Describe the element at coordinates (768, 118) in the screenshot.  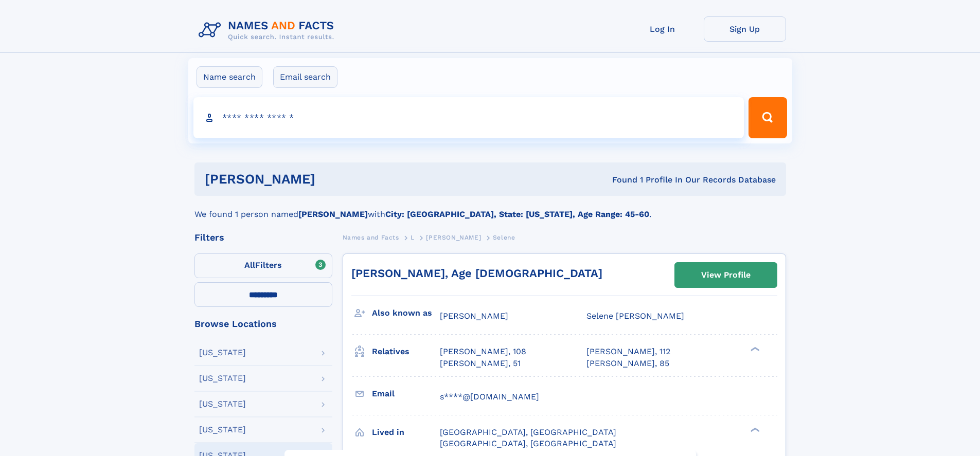
I see `button: Search Button` at that location.